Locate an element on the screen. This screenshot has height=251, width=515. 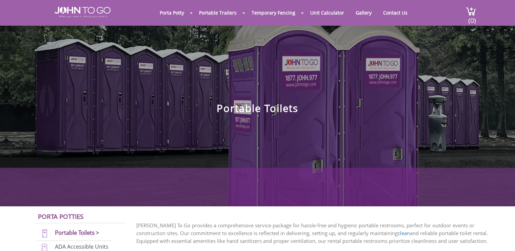
a: Porta Potties is located at coordinates (61, 217).